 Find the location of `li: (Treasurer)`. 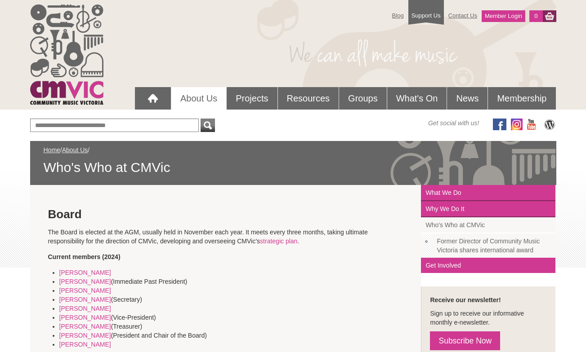

li: (Treasurer) is located at coordinates (237, 327).